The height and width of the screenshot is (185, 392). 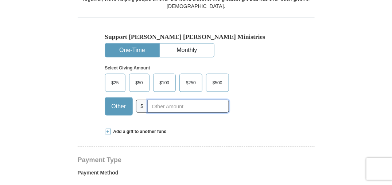 I want to click on label: Payment Method, so click(x=196, y=175).